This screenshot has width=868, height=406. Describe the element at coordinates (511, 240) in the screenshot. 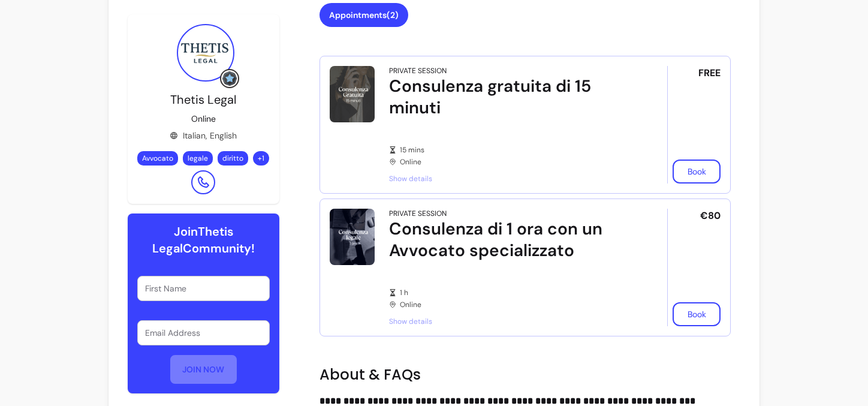

I see `div: Consulenza di 1 ora con un Avvocato specializzato` at that location.